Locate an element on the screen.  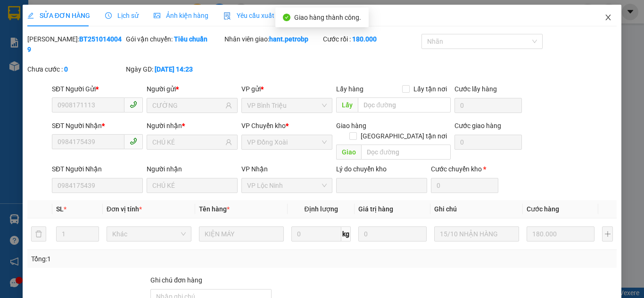
span: edit is located at coordinates (31, 16).